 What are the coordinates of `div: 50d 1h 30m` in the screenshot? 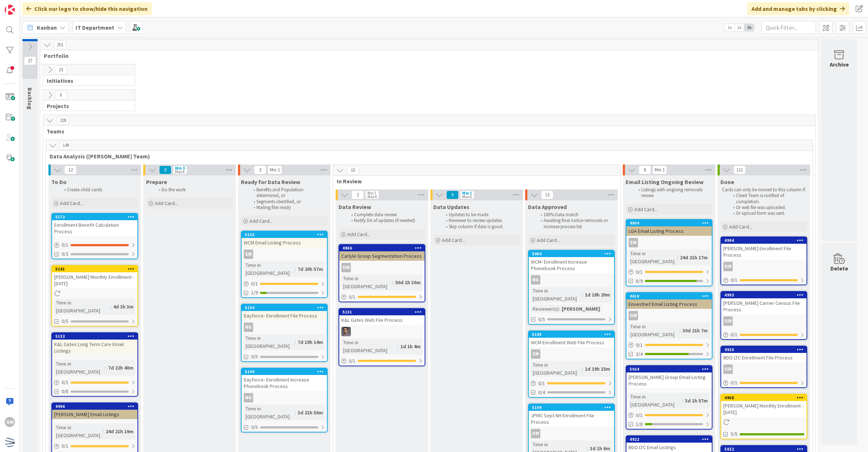 It's located at (408, 283).